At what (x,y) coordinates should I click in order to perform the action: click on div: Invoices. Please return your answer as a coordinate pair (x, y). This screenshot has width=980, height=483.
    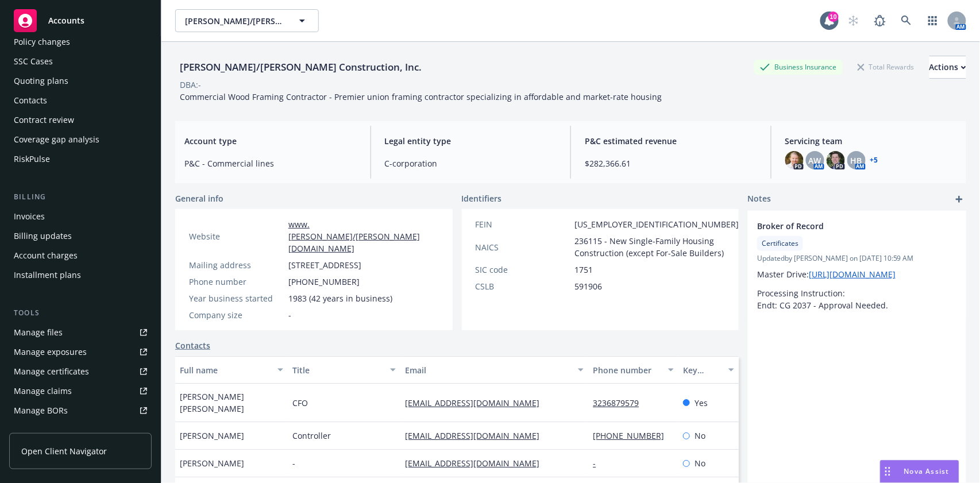
    Looking at the image, I should click on (29, 216).